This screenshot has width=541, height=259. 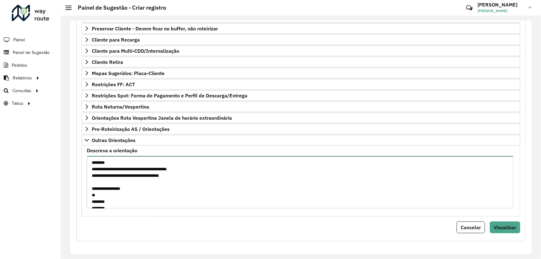 I want to click on a: Outras Orientações, so click(x=301, y=140).